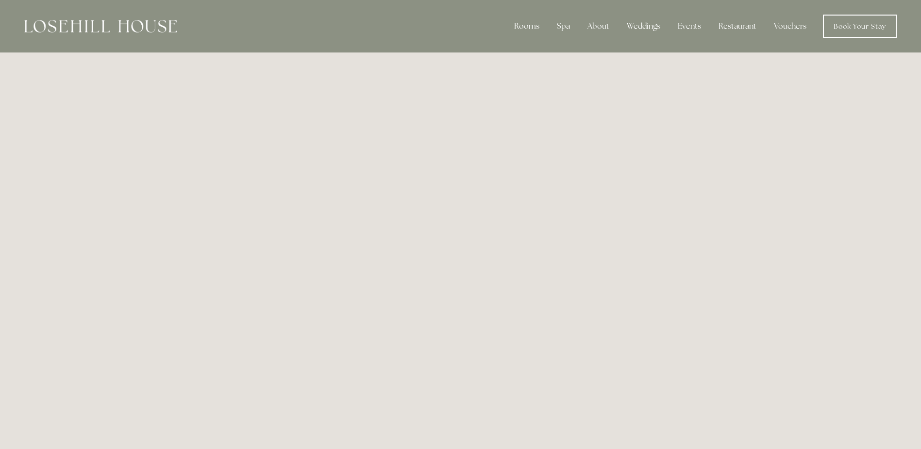 Image resolution: width=921 pixels, height=449 pixels. What do you see at coordinates (598, 26) in the screenshot?
I see `div: About` at bounding box center [598, 26].